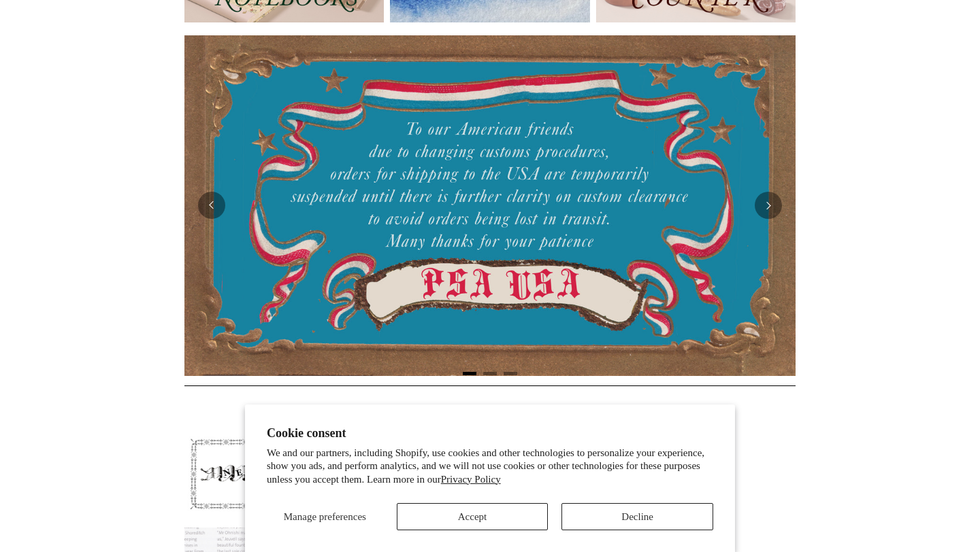  What do you see at coordinates (637, 517) in the screenshot?
I see `button: Decline` at bounding box center [637, 517].